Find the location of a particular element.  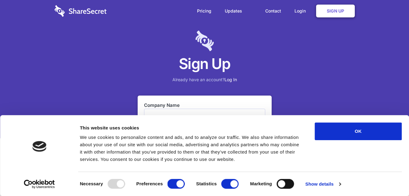

a: Log In is located at coordinates (231, 79).